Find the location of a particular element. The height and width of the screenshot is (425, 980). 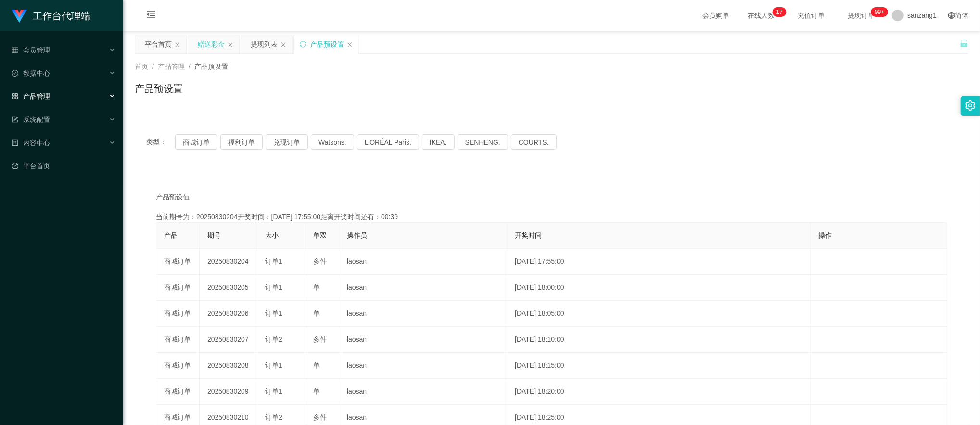

i: 图标: global is located at coordinates (952, 15).